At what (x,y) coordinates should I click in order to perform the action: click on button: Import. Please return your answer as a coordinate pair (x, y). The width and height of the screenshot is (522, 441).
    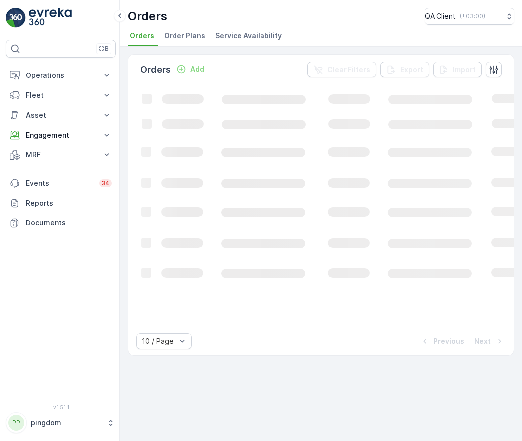
    Looking at the image, I should click on (457, 70).